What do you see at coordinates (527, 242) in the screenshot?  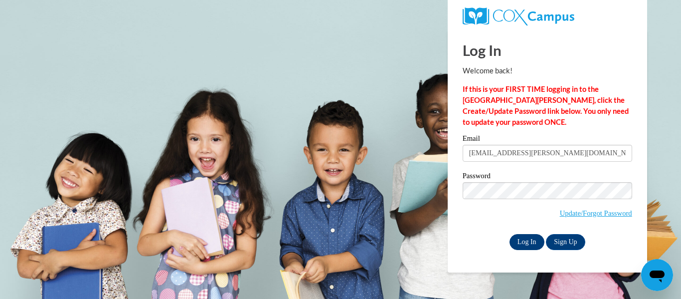 I see `input: Log In` at bounding box center [527, 242].